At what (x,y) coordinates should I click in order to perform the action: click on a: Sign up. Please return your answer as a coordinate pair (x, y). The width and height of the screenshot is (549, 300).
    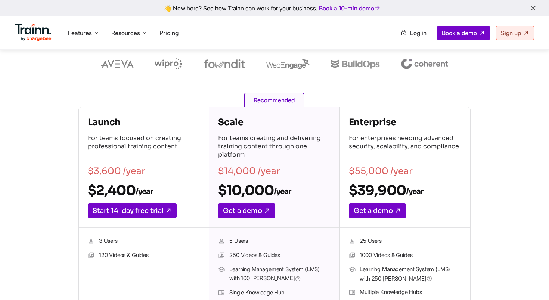
    Looking at the image, I should click on (515, 33).